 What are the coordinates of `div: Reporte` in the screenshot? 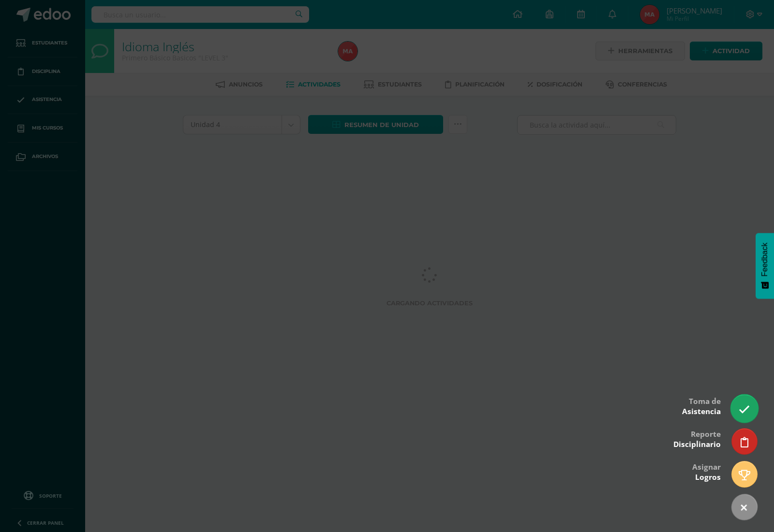 It's located at (697, 439).